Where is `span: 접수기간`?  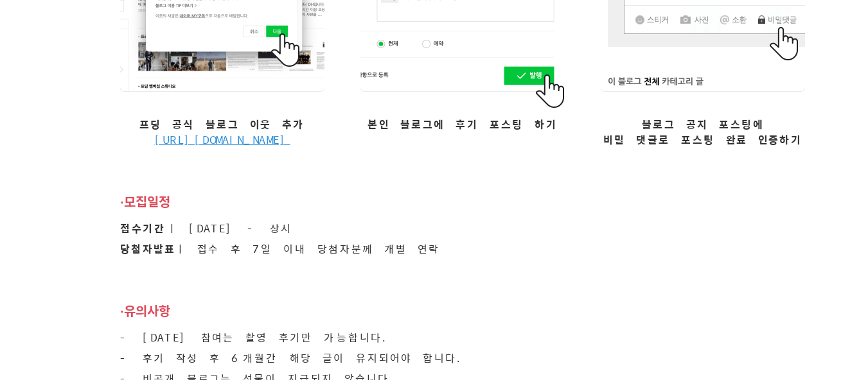
span: 접수기간 is located at coordinates (144, 228).